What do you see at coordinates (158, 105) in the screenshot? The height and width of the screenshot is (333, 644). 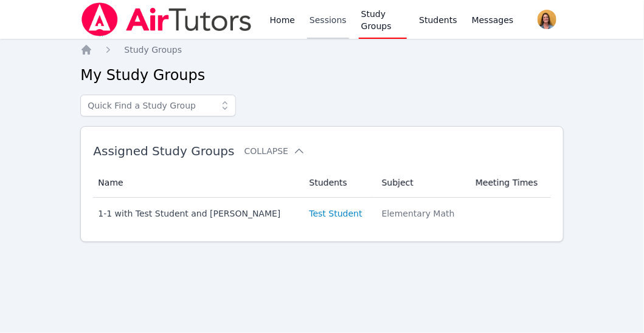 I see `input: Quick Find a Study Group` at bounding box center [158, 105].